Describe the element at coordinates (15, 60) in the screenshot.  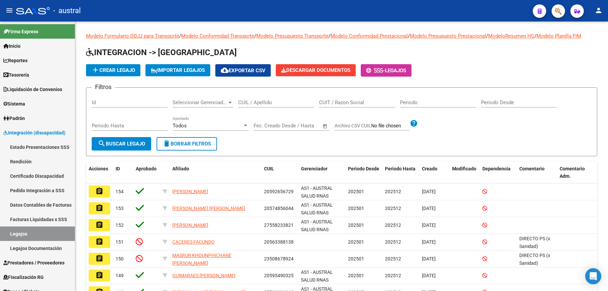
I see `span: Reportes` at that location.